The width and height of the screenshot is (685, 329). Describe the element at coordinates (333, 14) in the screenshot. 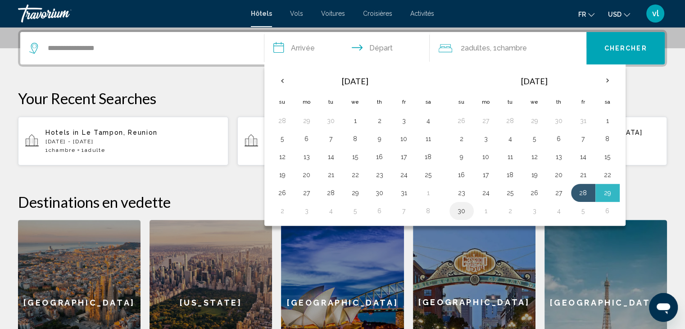

I see `a: Voitures` at that location.